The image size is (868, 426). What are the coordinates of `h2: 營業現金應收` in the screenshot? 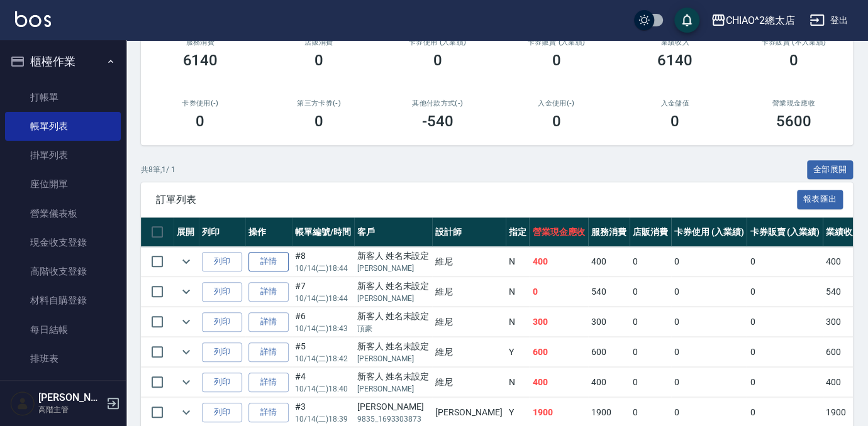 It's located at (793, 103).